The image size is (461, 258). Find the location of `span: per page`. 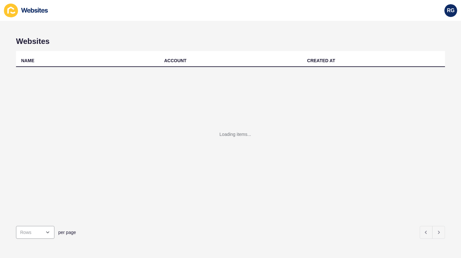

span: per page is located at coordinates (67, 232).